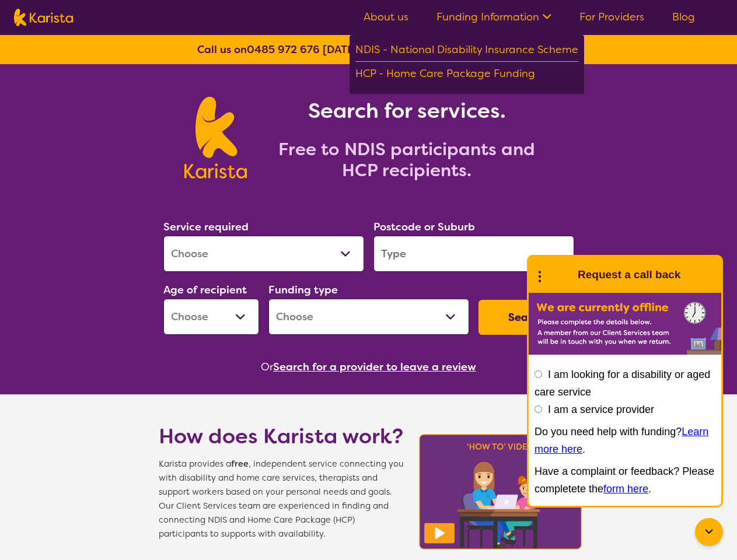  What do you see at coordinates (386, 17) in the screenshot?
I see `a: About us` at bounding box center [386, 17].